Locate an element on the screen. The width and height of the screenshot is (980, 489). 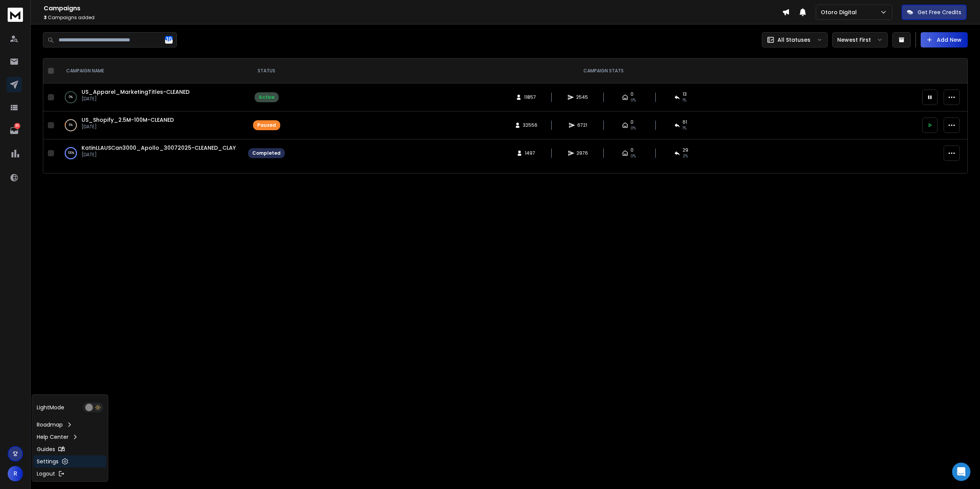
a: Guides is located at coordinates (70, 449).